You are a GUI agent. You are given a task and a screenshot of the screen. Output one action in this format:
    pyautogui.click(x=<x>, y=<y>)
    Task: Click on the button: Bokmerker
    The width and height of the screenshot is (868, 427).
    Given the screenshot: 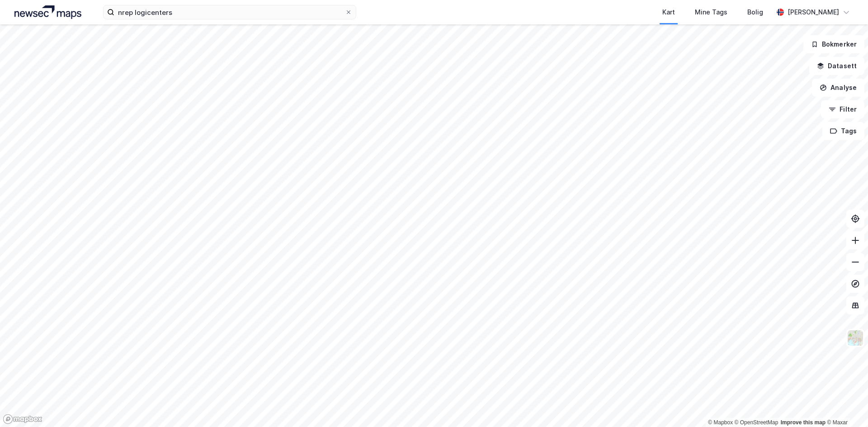 What is the action you would take?
    pyautogui.click(x=833, y=44)
    